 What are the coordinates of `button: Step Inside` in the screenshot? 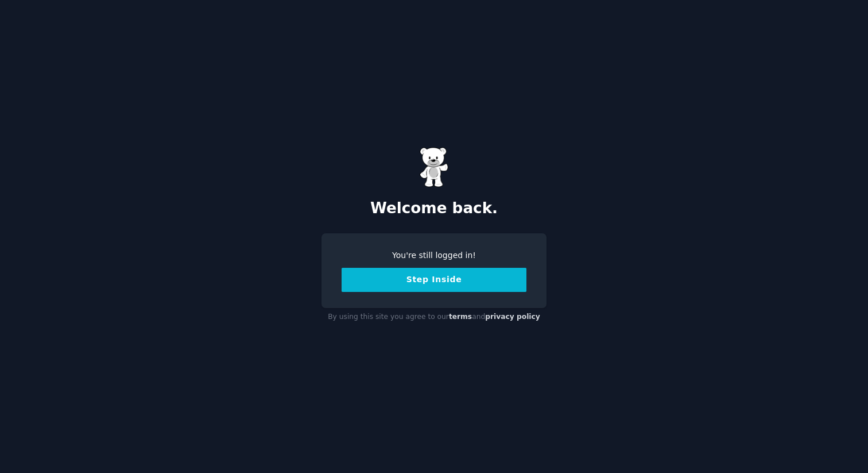 It's located at (434, 279).